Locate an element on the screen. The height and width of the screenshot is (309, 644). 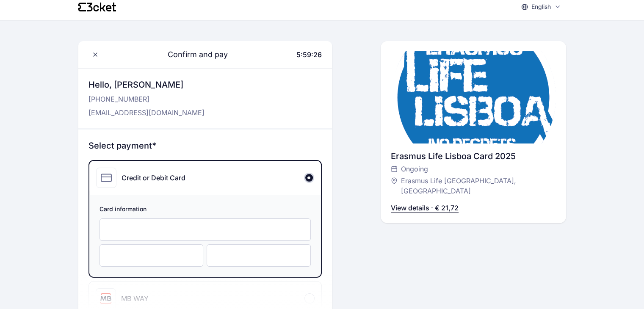
div: MB WAY is located at coordinates (135, 298).